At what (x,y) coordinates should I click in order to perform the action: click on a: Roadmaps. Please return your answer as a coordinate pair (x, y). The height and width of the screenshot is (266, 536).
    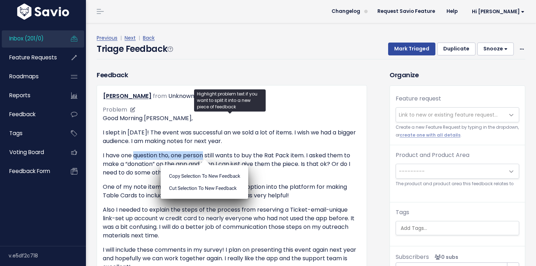
    Looking at the image, I should click on (30, 77).